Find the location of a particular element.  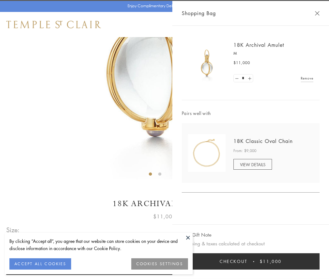

a: 18K Archival Amulet is located at coordinates (259, 45).